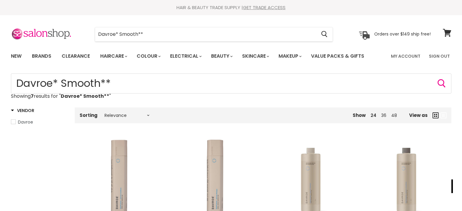 The height and width of the screenshot is (211, 462). I want to click on strong: 7, so click(32, 96).